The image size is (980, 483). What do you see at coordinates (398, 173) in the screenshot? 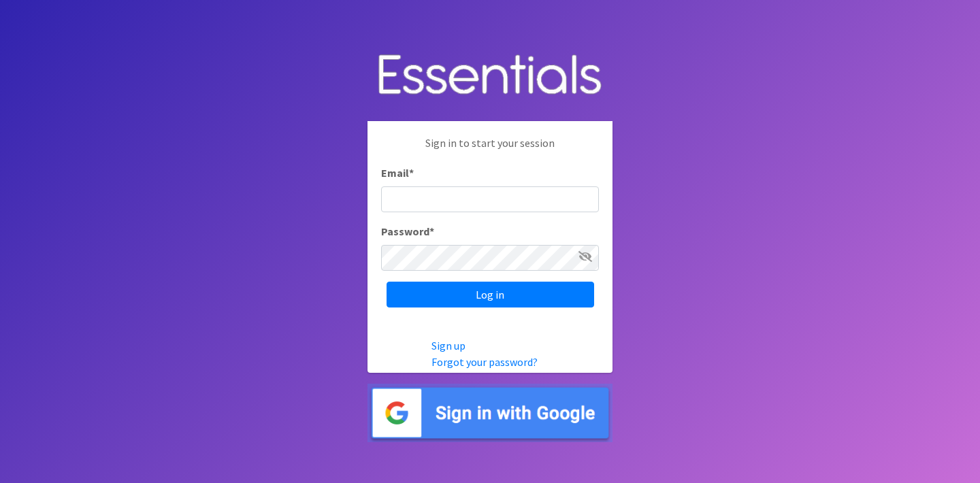
I see `label: Email` at bounding box center [398, 173].